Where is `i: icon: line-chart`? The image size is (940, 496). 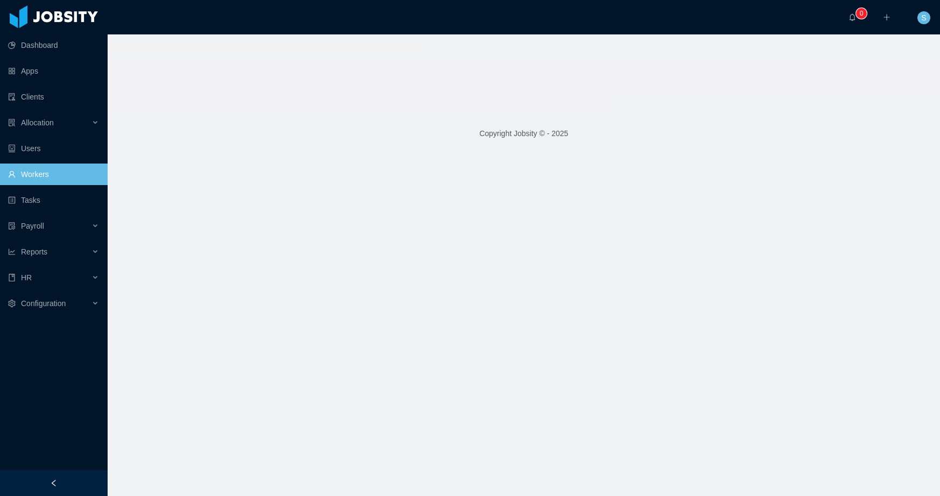
i: icon: line-chart is located at coordinates (12, 252).